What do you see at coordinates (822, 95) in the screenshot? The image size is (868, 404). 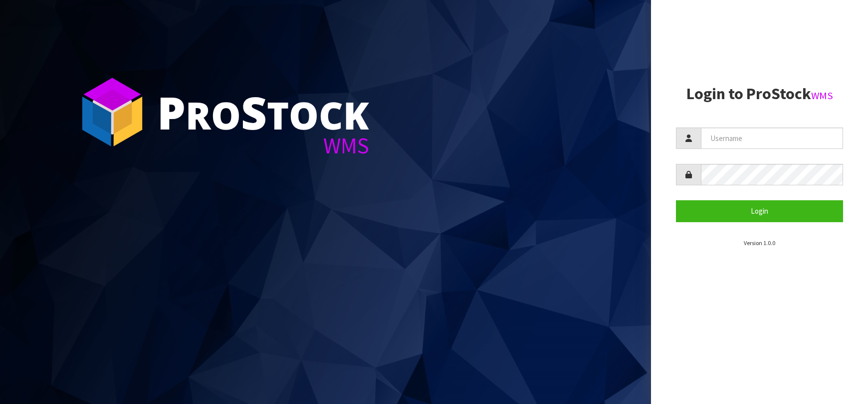 I see `small: WMS` at bounding box center [822, 95].